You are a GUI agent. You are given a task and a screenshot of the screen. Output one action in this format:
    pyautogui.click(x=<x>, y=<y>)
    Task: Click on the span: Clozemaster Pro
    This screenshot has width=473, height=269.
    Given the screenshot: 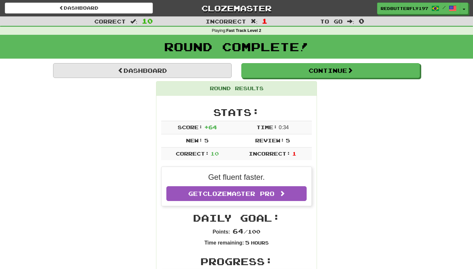 What is the action you would take?
    pyautogui.click(x=239, y=193)
    